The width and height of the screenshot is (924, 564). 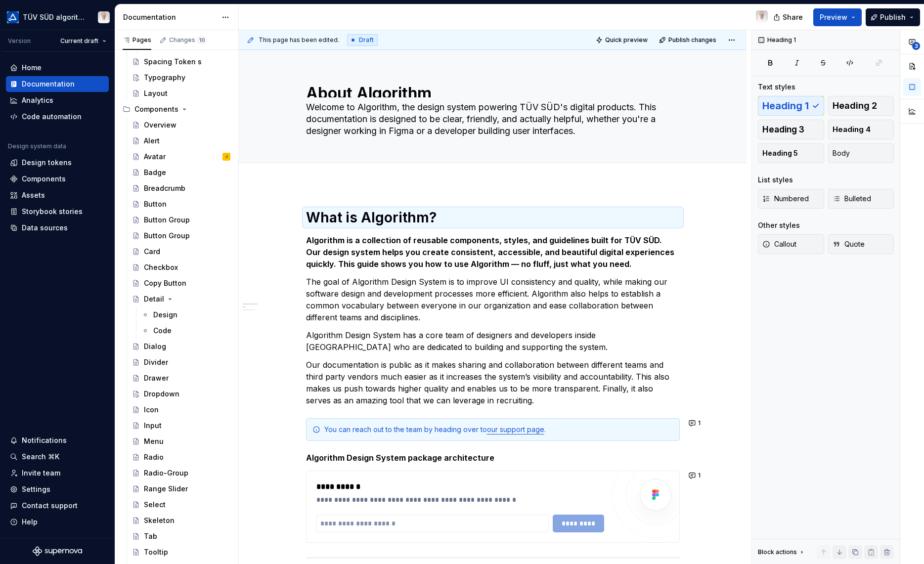 What do you see at coordinates (186, 330) in the screenshot?
I see `a: Code` at bounding box center [186, 330].